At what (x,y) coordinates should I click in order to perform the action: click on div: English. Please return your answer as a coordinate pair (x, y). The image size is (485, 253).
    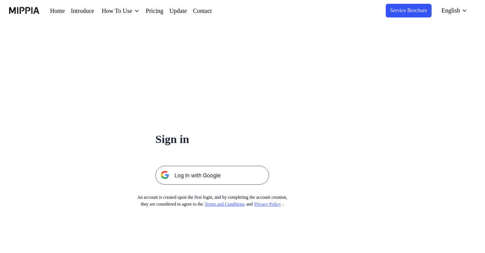
    Looking at the image, I should click on (450, 11).